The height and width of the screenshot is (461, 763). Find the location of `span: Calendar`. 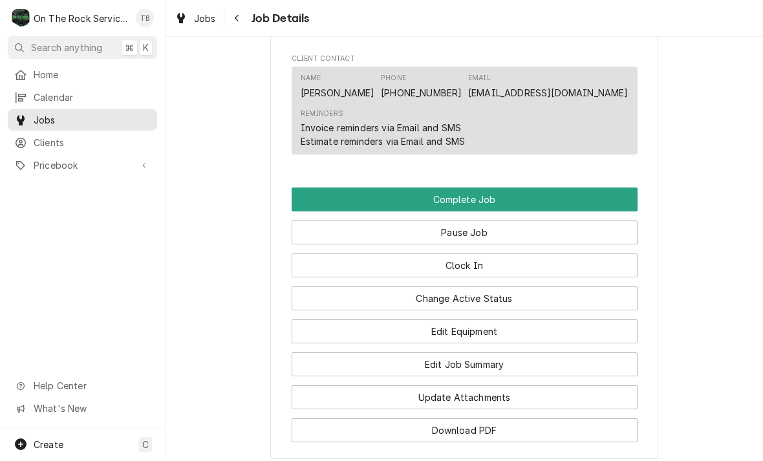

span: Calendar is located at coordinates (92, 97).